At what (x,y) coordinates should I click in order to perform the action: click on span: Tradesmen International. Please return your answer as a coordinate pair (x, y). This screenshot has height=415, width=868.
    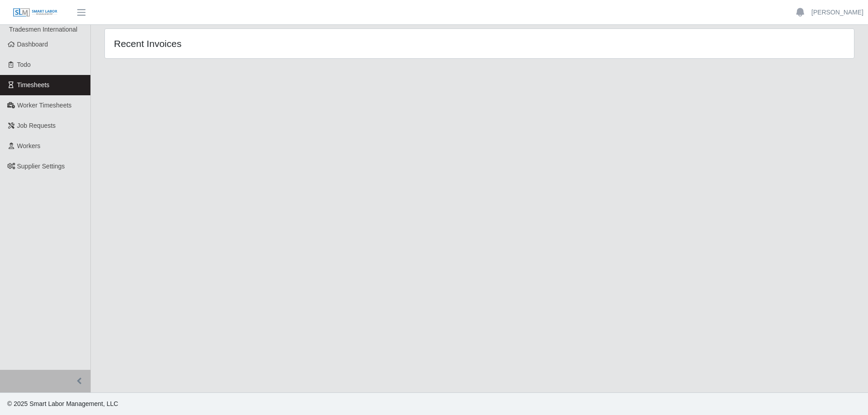
    Looking at the image, I should click on (43, 29).